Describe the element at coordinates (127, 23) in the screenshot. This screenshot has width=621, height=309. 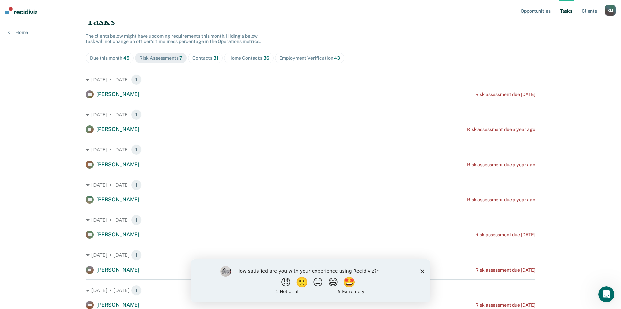
I see `button: 3` at that location.